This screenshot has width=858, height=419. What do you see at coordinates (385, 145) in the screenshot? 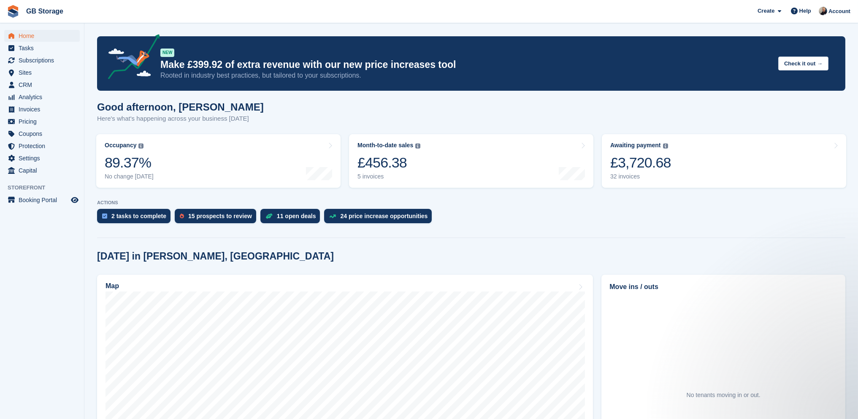
I see `div: Month-to-date sales` at bounding box center [385, 145].